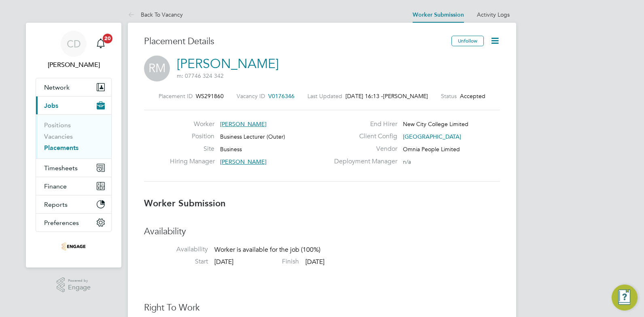 The width and height of the screenshot is (644, 317). What do you see at coordinates (176, 261) in the screenshot?
I see `label: Start` at bounding box center [176, 261].